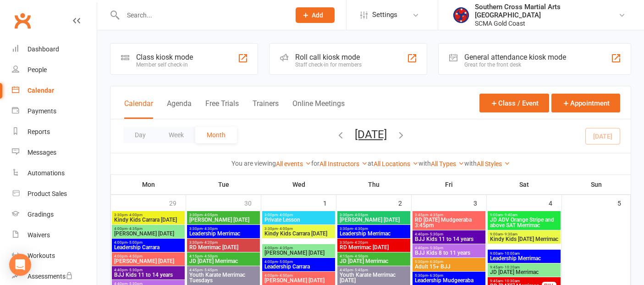 Image resolution: width=644 pixels, height=285 pixels. What do you see at coordinates (624, 202) in the screenshot?
I see `div: 5` at bounding box center [624, 202].